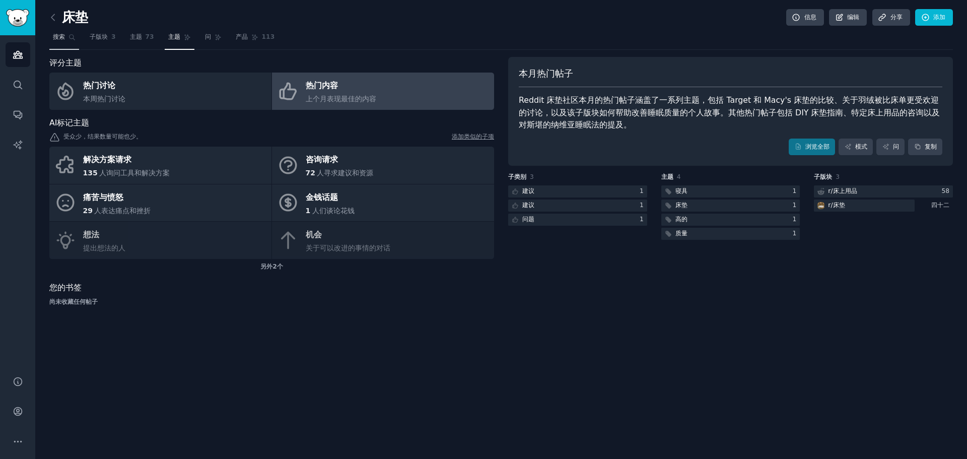  Describe the element at coordinates (931, 147) in the screenshot. I see `font: 复制` at that location.